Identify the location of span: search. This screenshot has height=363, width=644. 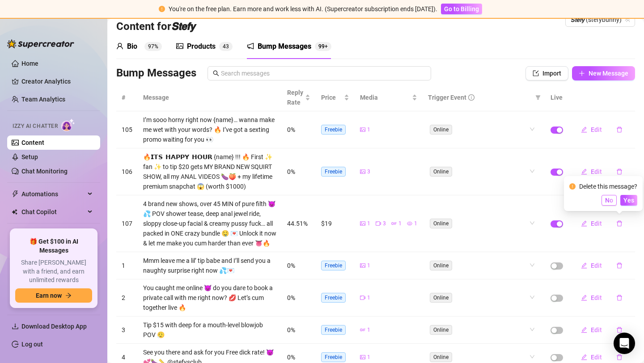
(216, 74).